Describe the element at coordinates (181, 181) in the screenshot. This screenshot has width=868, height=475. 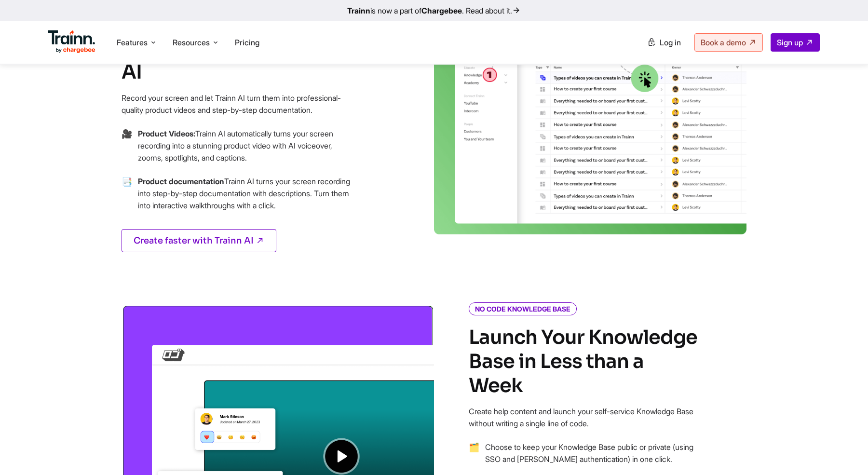
I see `b: Product documentation` at that location.